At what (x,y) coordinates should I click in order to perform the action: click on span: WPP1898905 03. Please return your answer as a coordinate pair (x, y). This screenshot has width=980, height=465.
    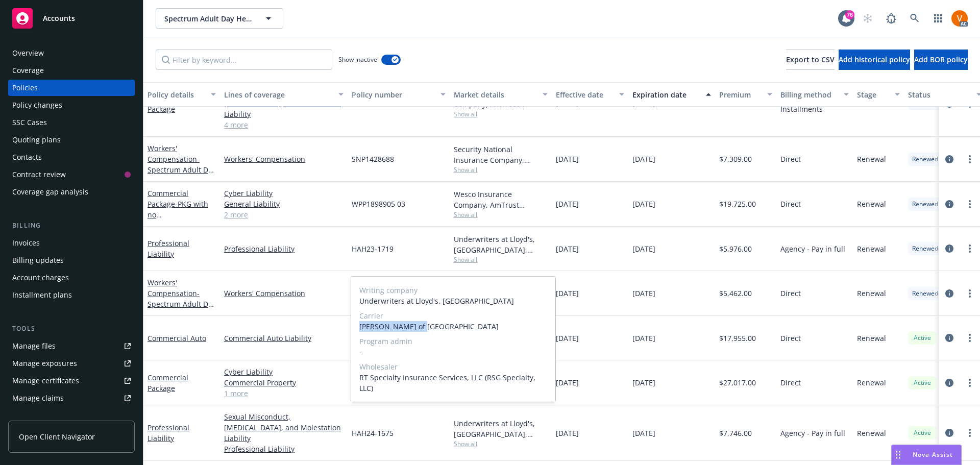
    Looking at the image, I should click on (378, 204).